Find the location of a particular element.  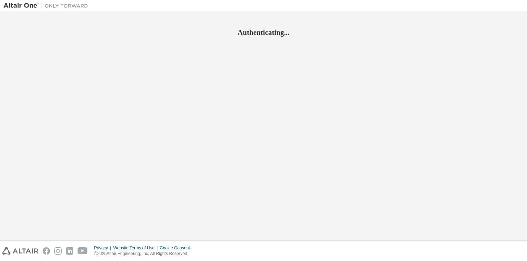

div: Privacy is located at coordinates (104, 248).